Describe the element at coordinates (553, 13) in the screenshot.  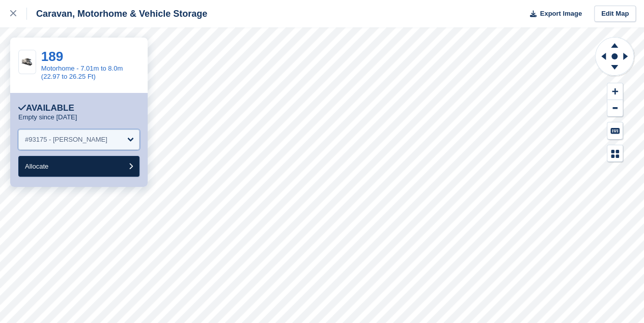
I see `button: Export Image` at that location.